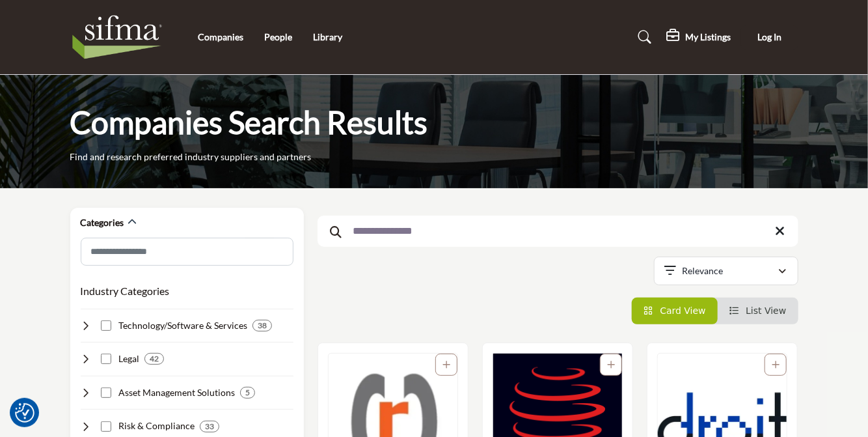 The image size is (868, 437). I want to click on b: 38, so click(262, 326).